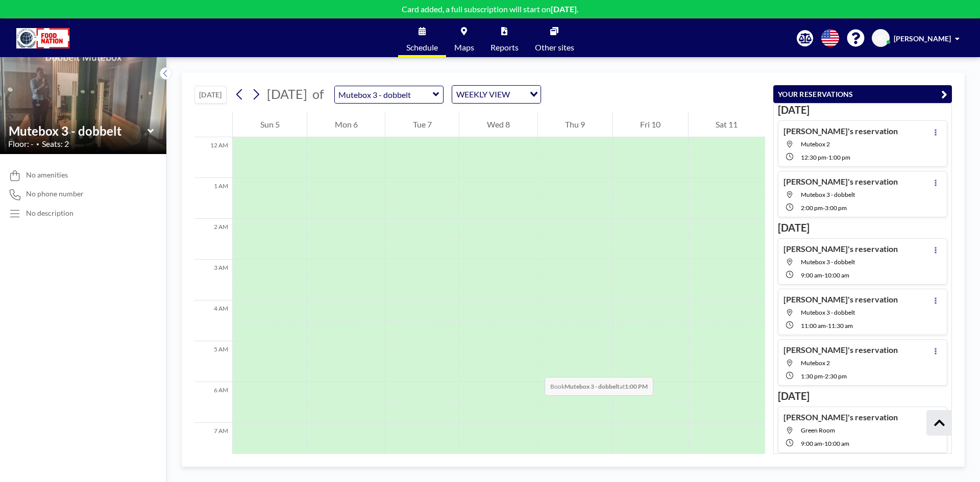  What do you see at coordinates (835, 376) in the screenshot?
I see `span: 2:30 PM` at bounding box center [835, 376].